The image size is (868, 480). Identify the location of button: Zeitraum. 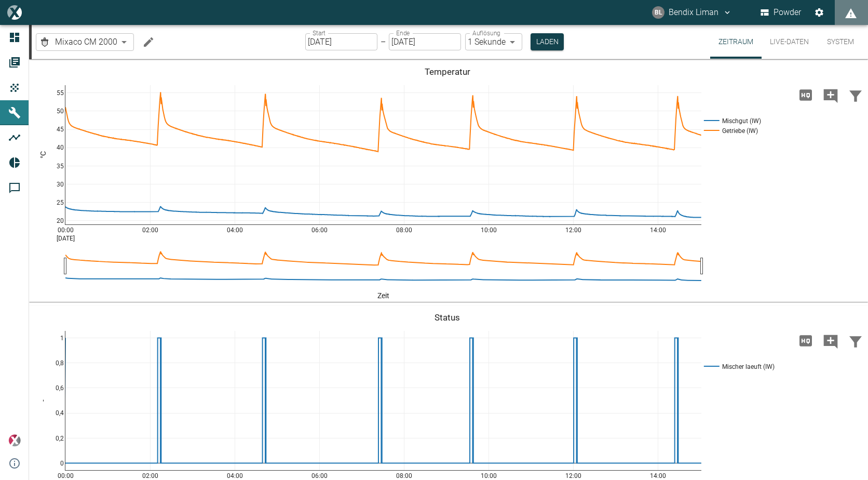
(736, 42).